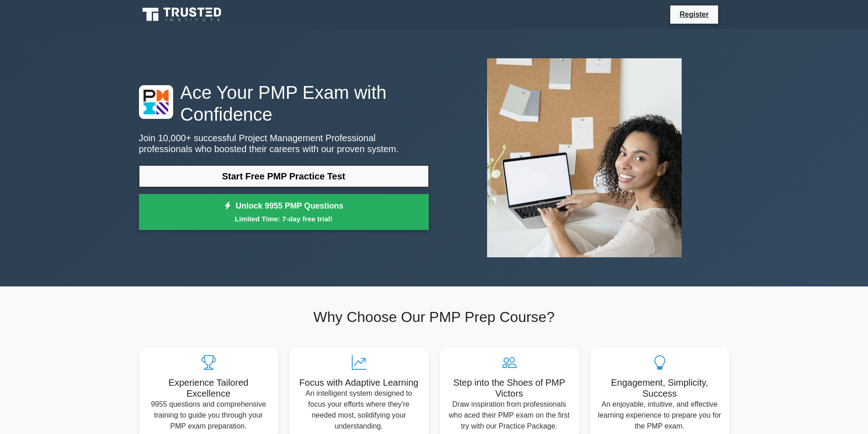  I want to click on h2: Why Choose Our PMP Prep Course?, so click(434, 317).